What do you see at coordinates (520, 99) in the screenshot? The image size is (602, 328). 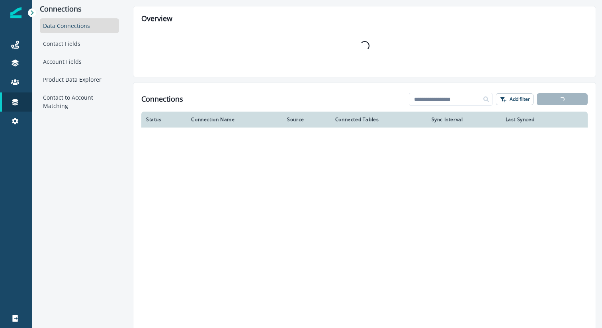 I see `p: Add filter` at bounding box center [520, 99].